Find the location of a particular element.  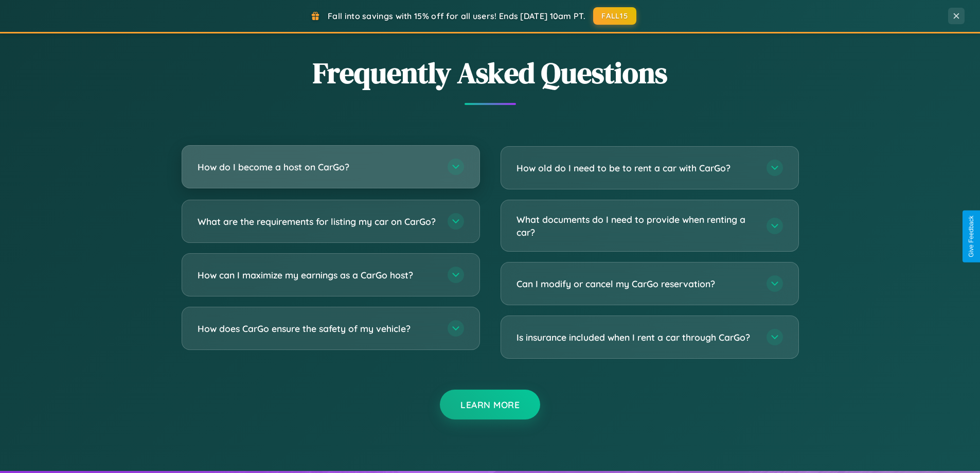

h3: How does CarGo ensure the safety of my vehicle? is located at coordinates (318, 329).